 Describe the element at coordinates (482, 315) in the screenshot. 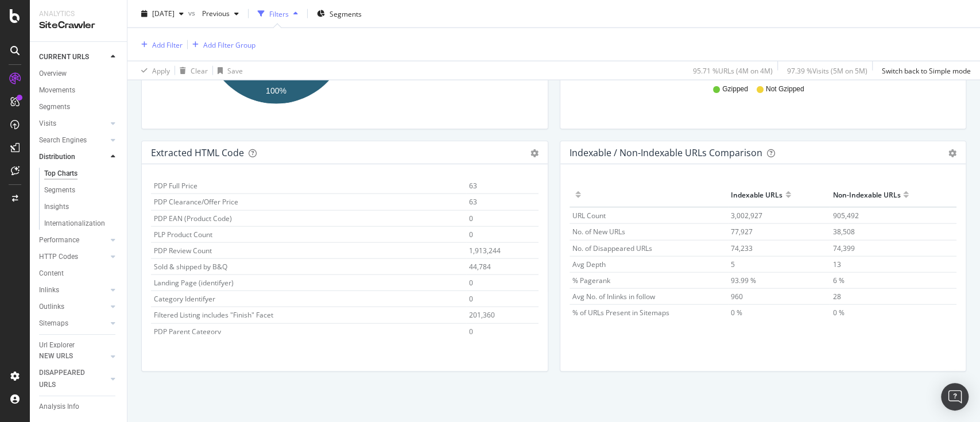

I see `span: 201,360` at that location.